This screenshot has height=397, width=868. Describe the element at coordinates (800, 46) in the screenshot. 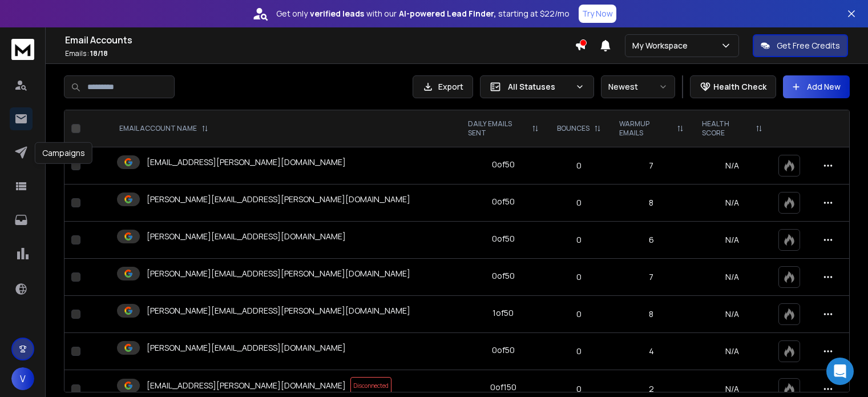

I see `button: Get Free Credits` at that location.